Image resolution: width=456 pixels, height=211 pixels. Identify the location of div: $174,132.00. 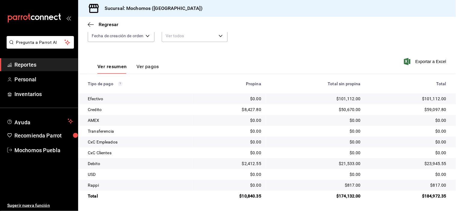
(316, 196).